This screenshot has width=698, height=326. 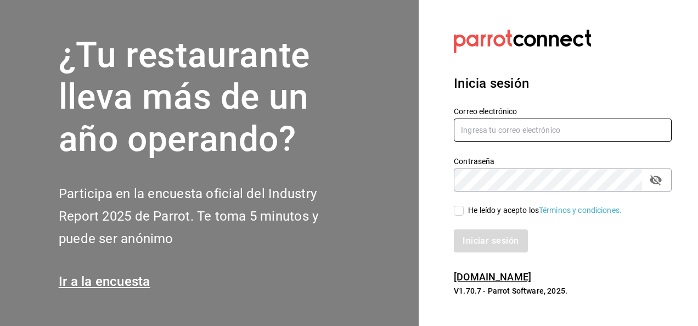 What do you see at coordinates (563, 111) in the screenshot?
I see `label: Correo electrónico` at bounding box center [563, 111].